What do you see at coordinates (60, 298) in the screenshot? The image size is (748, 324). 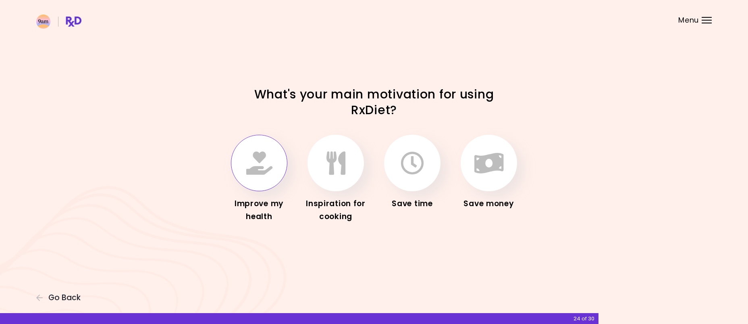 I see `button: Go Back` at bounding box center [60, 298].